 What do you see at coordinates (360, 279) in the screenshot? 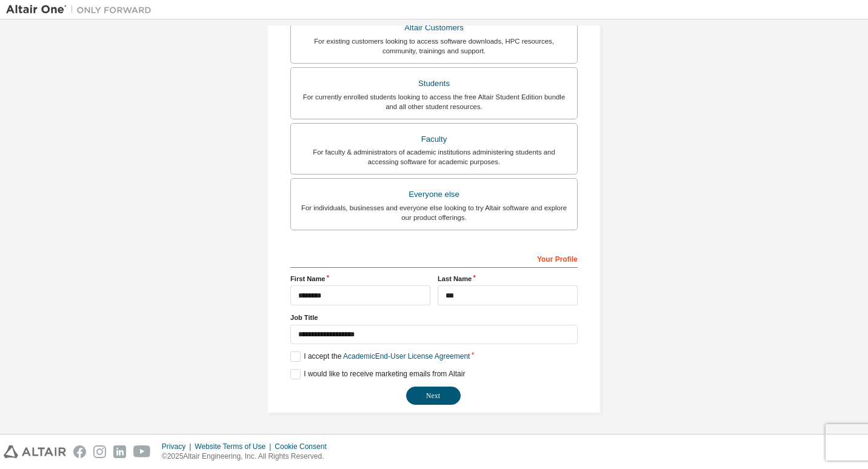
I see `label: First Name` at bounding box center [360, 279].